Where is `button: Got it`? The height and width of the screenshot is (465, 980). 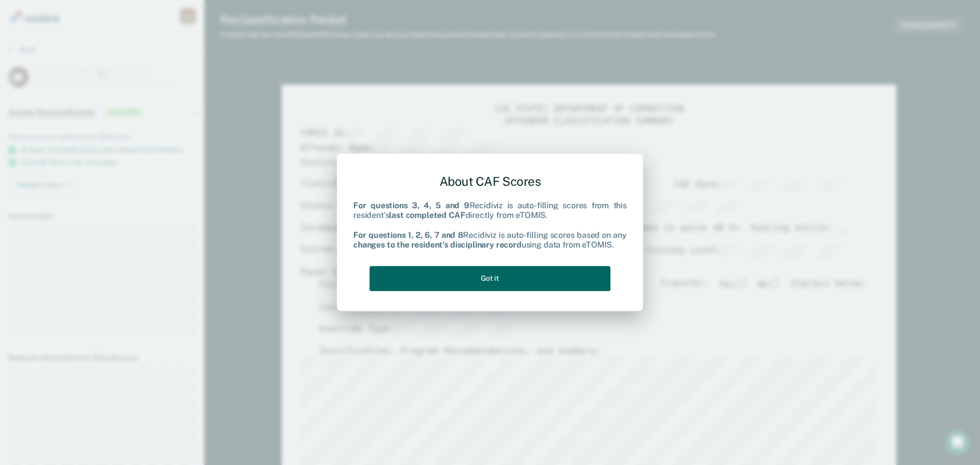 button: Got it is located at coordinates (490, 278).